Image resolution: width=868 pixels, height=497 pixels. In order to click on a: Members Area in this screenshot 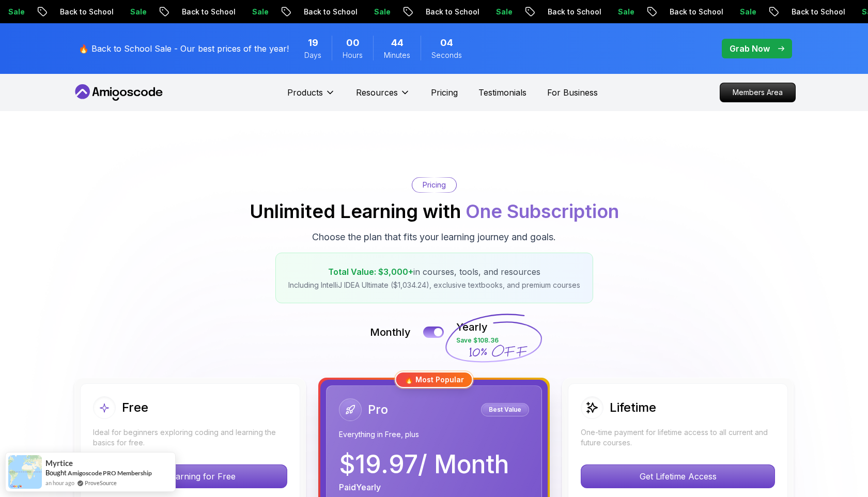, I will do `click(757, 92)`.